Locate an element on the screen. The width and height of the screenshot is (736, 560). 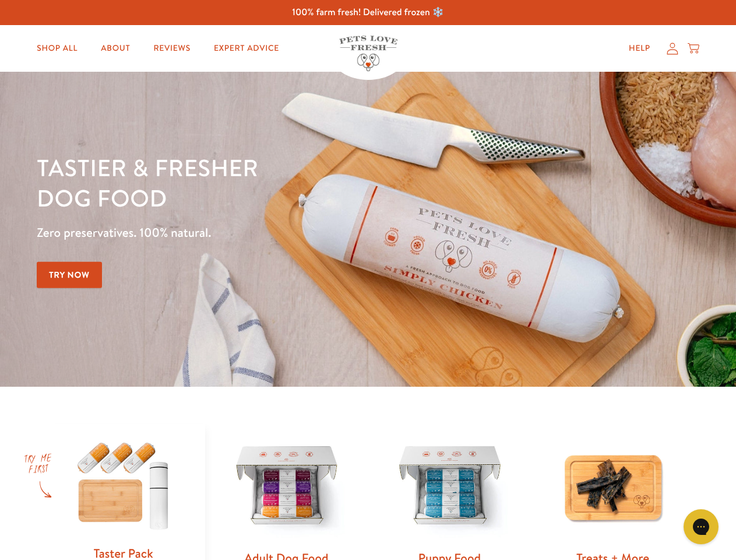
h1: Tastier & fresher dog food is located at coordinates (258, 182).